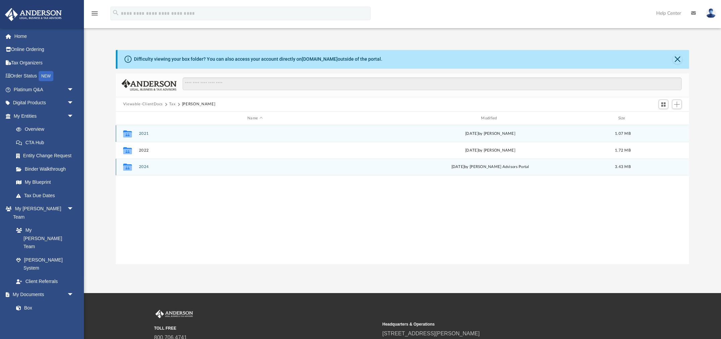 The height and width of the screenshot is (339, 721). I want to click on a: My Blueprint, so click(45, 183).